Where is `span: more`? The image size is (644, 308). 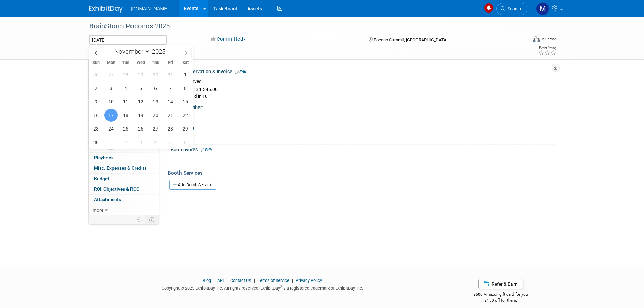 span: more is located at coordinates (98, 210).